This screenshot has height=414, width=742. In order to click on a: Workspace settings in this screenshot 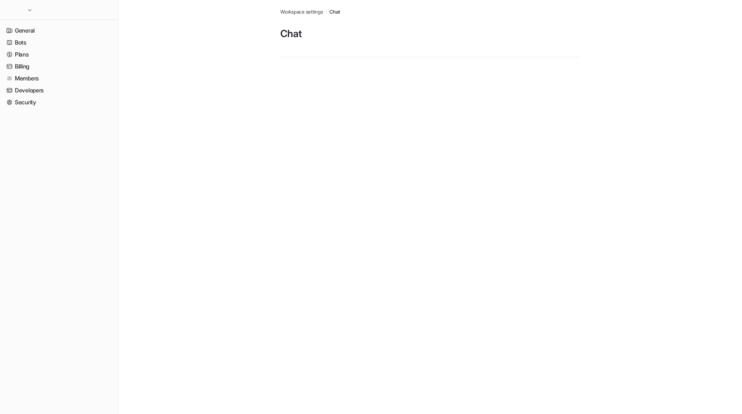, I will do `click(302, 12)`.